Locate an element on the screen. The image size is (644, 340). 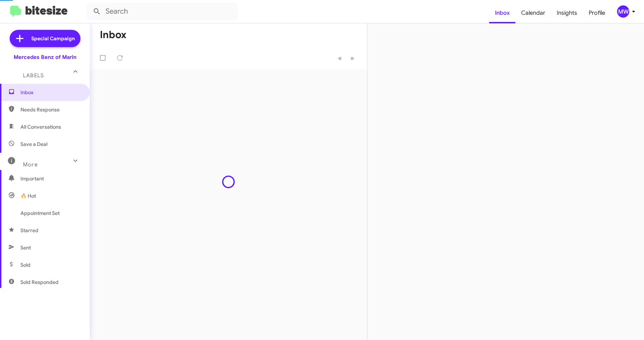
nav: Page navigation example is located at coordinates (346, 58).